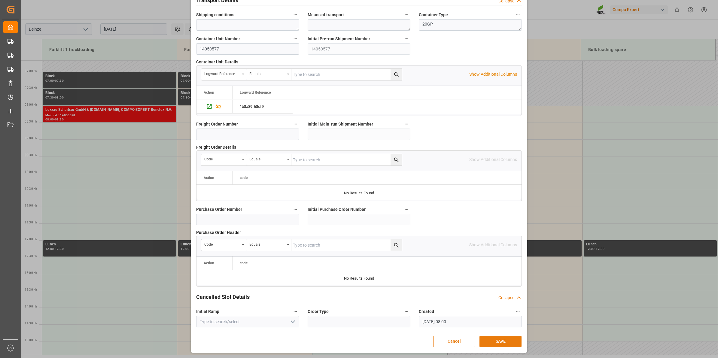 This screenshot has width=718, height=358. Describe the element at coordinates (406, 209) in the screenshot. I see `button: Initial Purchase Order Number` at that location.